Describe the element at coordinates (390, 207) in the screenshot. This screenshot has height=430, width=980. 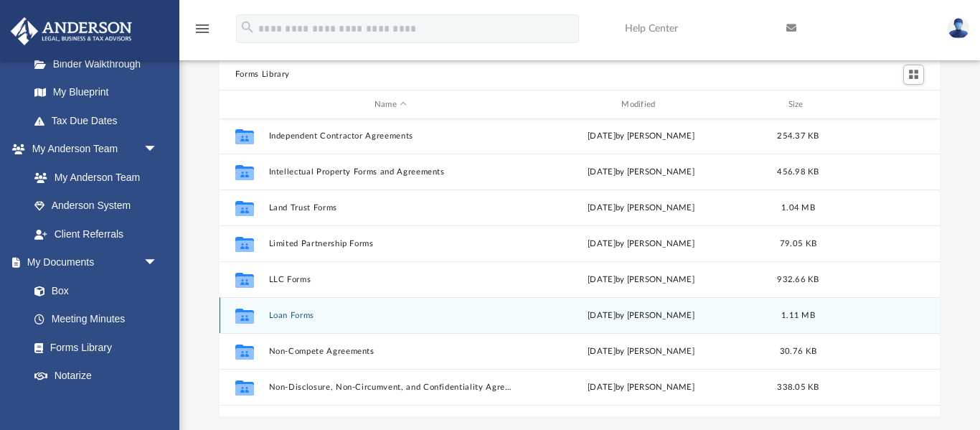
I see `button: Land Trust Forms` at that location.